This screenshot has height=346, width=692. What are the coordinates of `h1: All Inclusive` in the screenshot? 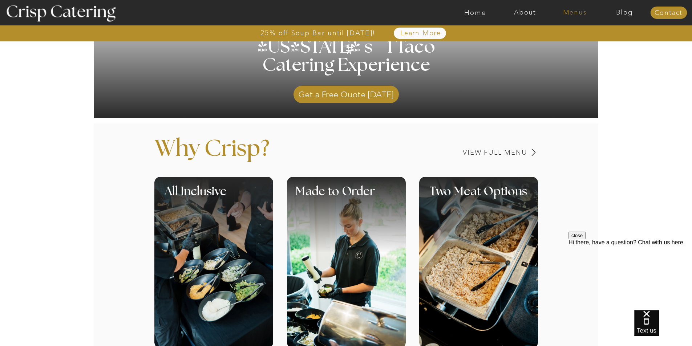 It's located at (231, 196).